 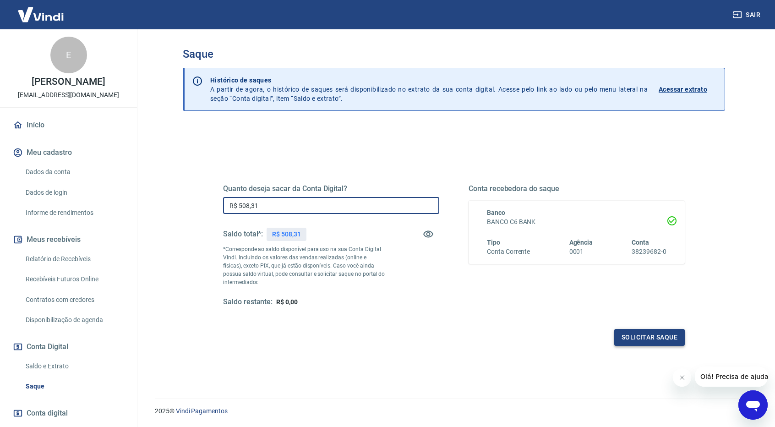 I want to click on p: *Corresponde ao saldo disponível para uso na sua Conta Digital Vindi. Incluindo os valores das ve..., so click(x=304, y=266).